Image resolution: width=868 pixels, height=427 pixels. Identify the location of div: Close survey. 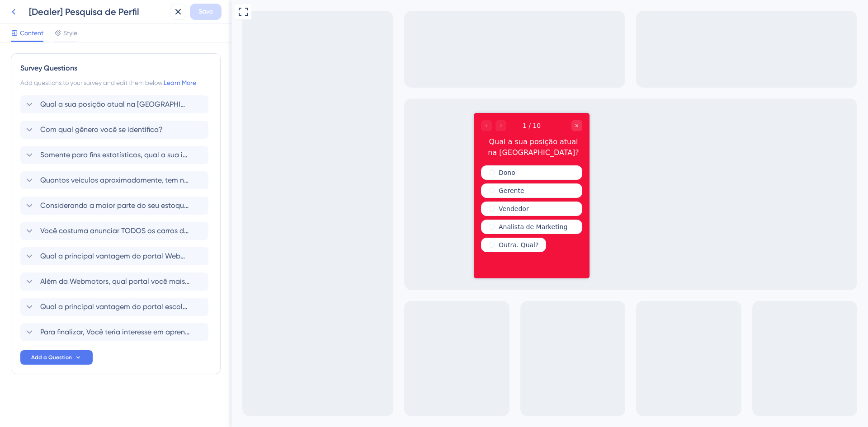
(103, 13).